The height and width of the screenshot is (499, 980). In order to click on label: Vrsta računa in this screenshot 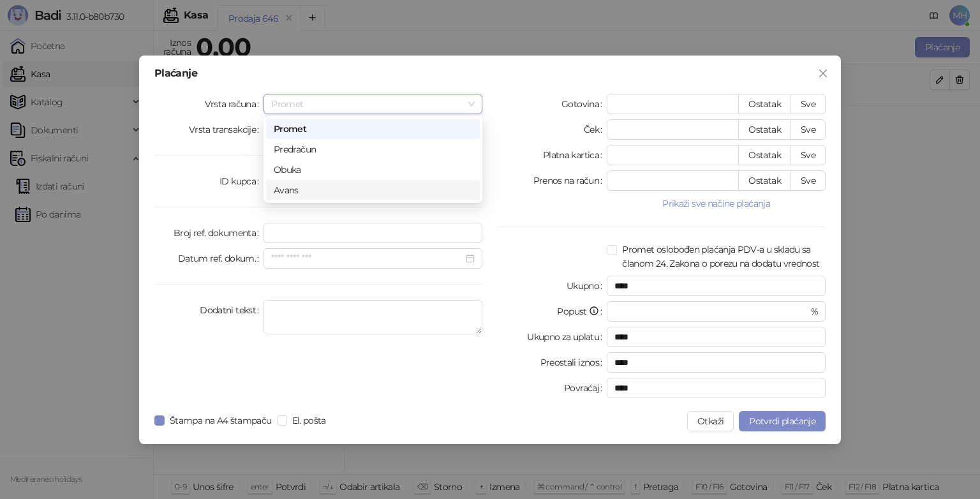, I will do `click(234, 104)`.